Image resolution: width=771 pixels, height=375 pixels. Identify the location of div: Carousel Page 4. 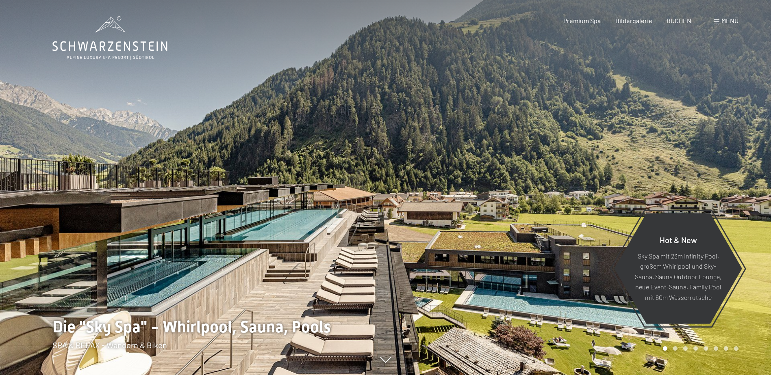
(695, 349).